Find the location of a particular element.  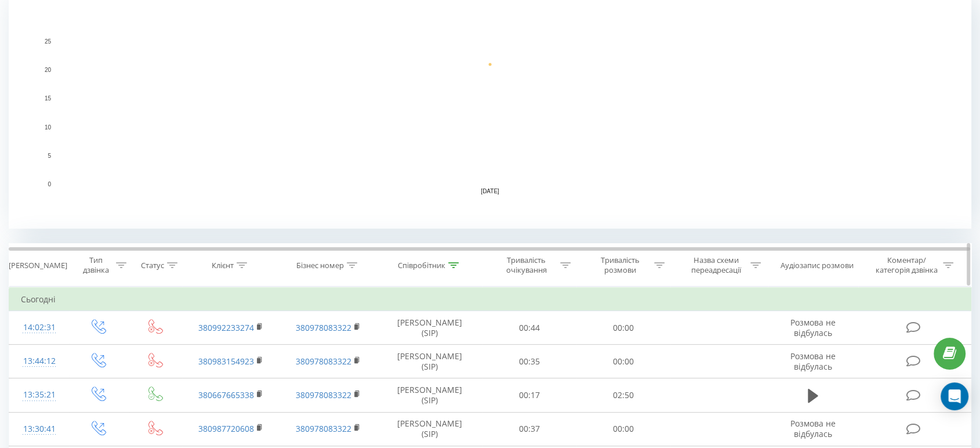

text: 20 is located at coordinates (48, 70).